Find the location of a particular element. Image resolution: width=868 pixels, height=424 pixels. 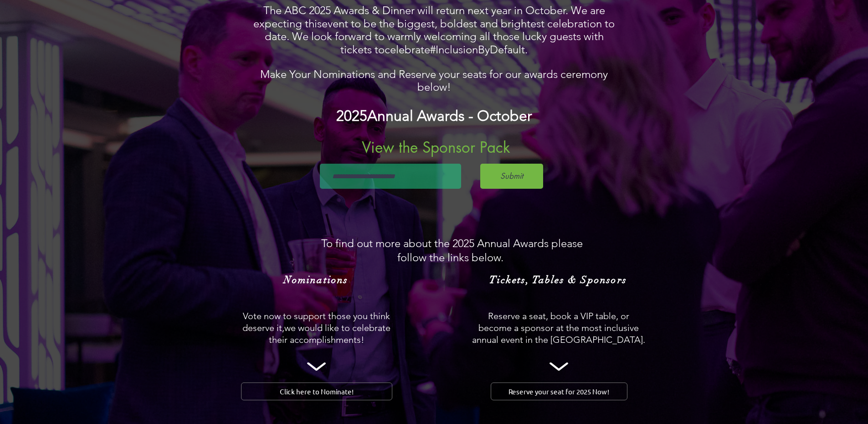

span: Annual Awards - October is located at coordinates (450, 116).